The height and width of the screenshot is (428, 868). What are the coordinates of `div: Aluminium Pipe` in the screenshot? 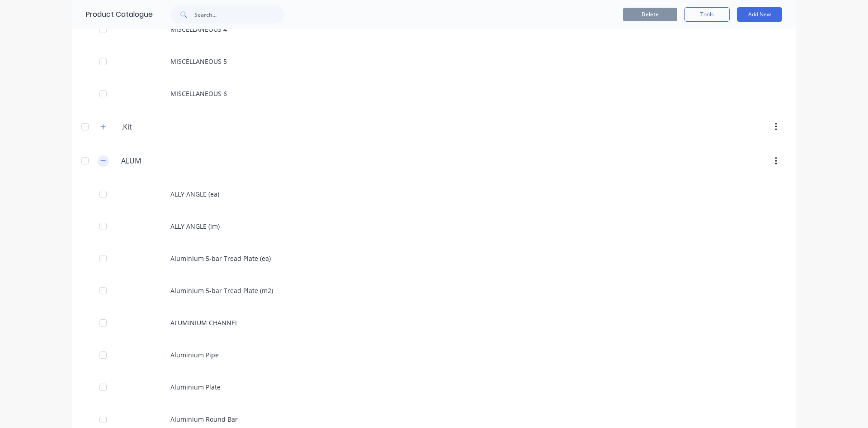 It's located at (434, 354).